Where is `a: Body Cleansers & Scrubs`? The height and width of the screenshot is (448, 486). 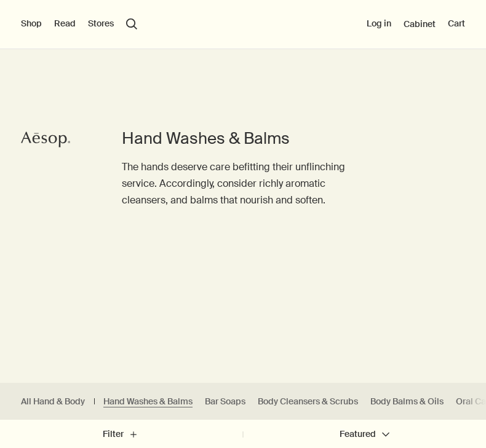 a: Body Cleansers & Scrubs is located at coordinates (307, 401).